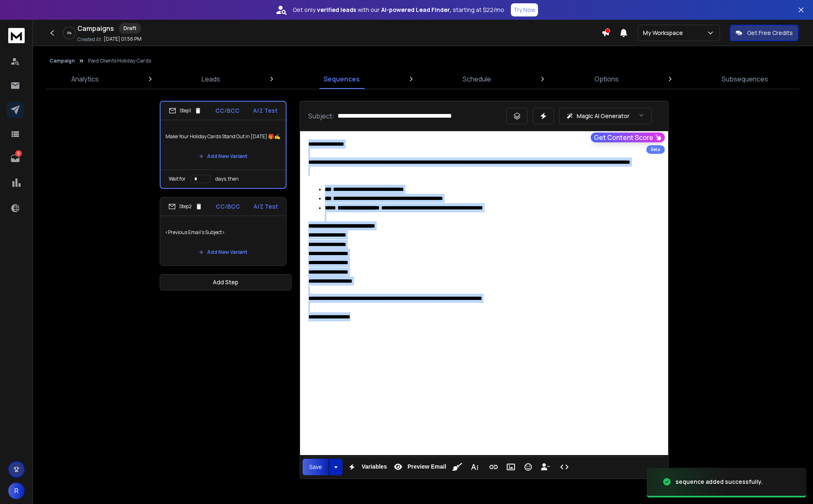 This screenshot has height=504, width=813. I want to click on button: Insert Link (⌘K), so click(493, 466).